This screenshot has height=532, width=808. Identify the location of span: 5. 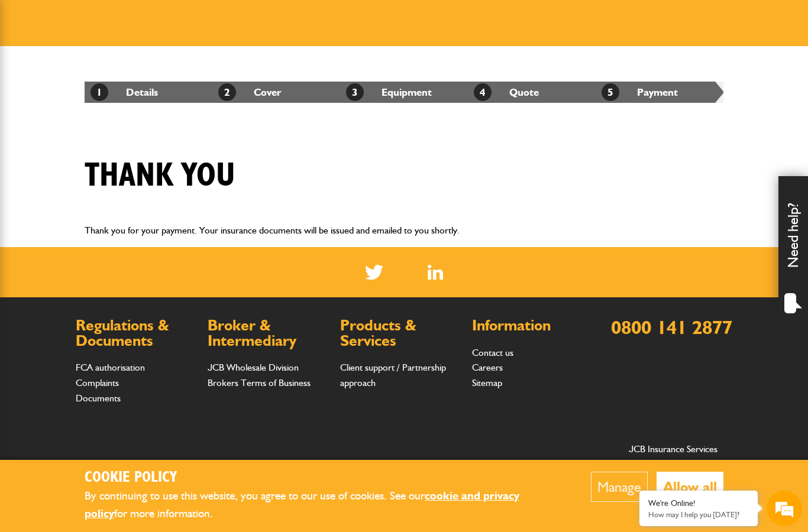
(611, 92).